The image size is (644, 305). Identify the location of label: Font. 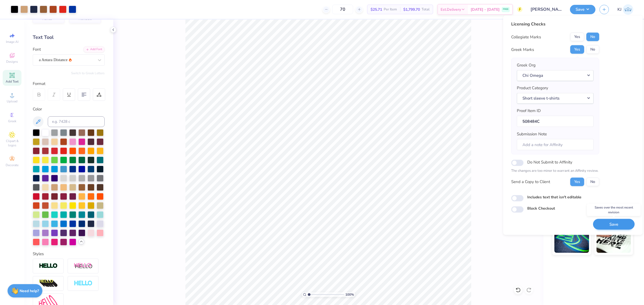
(37, 49).